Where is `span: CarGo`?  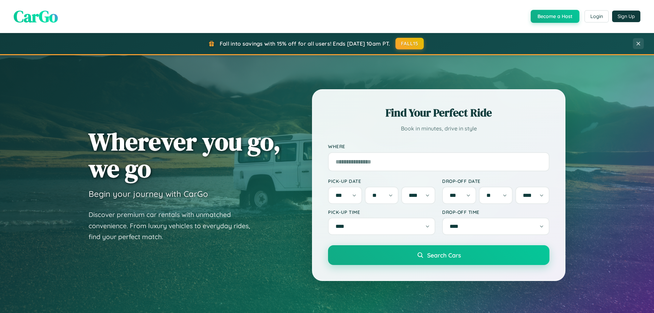
span: CarGo is located at coordinates (36, 16).